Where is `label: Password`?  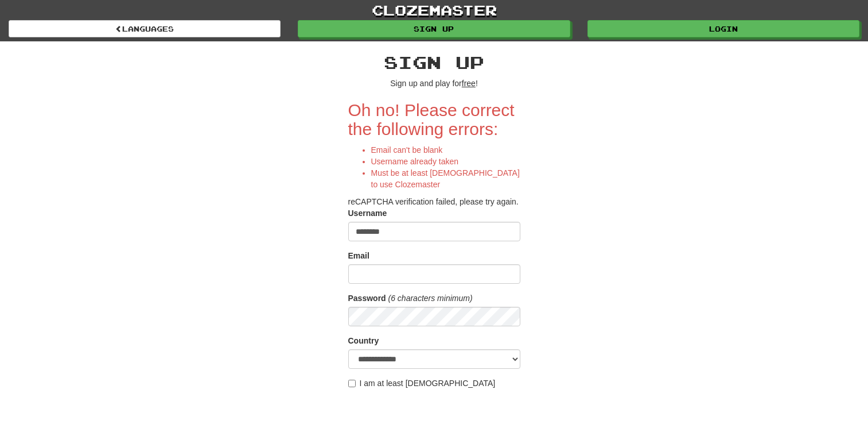 label: Password is located at coordinates (367, 298).